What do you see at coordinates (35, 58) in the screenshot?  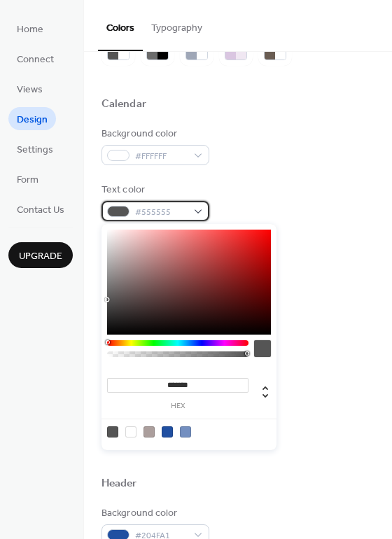 I see `a: Connect` at bounding box center [35, 58].